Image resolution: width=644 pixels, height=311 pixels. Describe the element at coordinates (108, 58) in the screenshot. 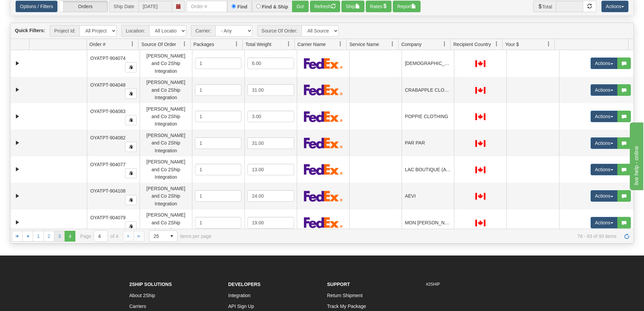

I see `span: OYATPT-904074` at that location.